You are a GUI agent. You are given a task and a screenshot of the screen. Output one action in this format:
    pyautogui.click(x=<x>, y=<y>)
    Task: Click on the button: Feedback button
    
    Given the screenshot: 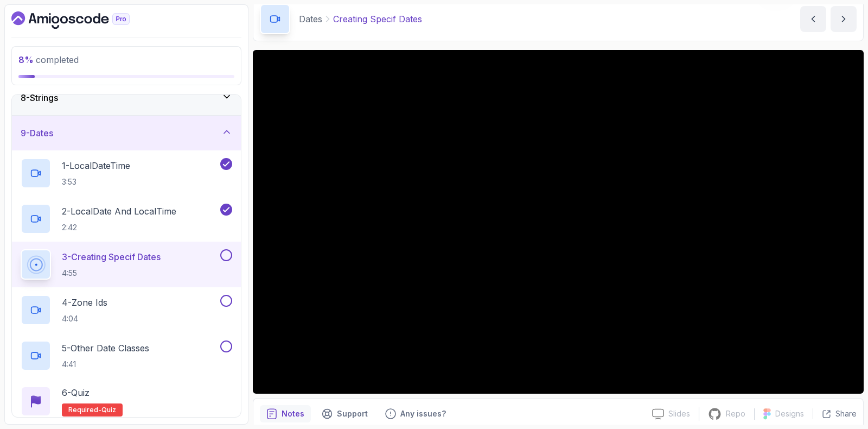 What is the action you would take?
    pyautogui.click(x=415, y=413)
    